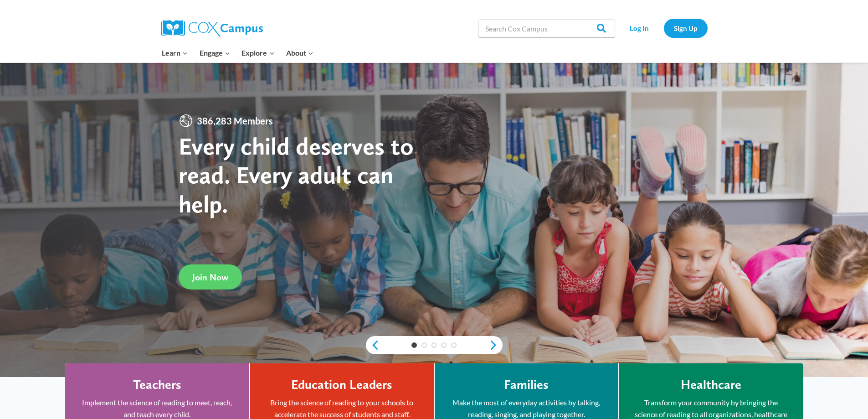 The width and height of the screenshot is (868, 419). I want to click on nav: Primary Navigation, so click(238, 53).